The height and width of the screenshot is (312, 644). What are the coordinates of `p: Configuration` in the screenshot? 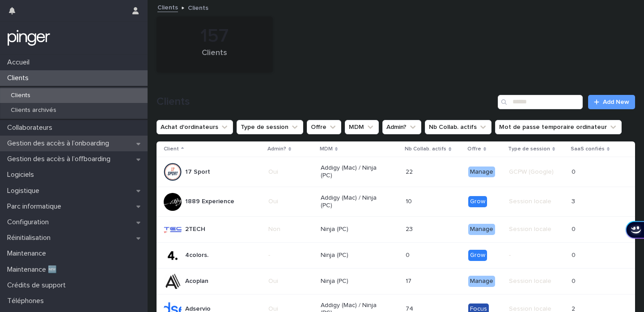 It's located at (29, 222).